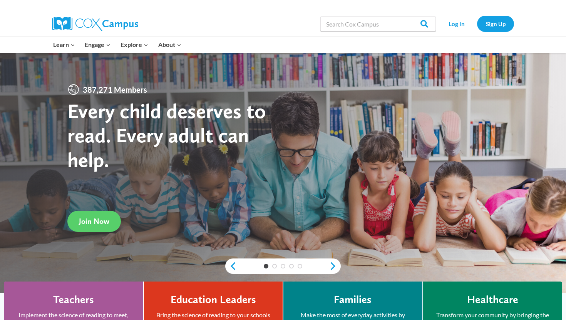  I want to click on a: previous, so click(231, 266).